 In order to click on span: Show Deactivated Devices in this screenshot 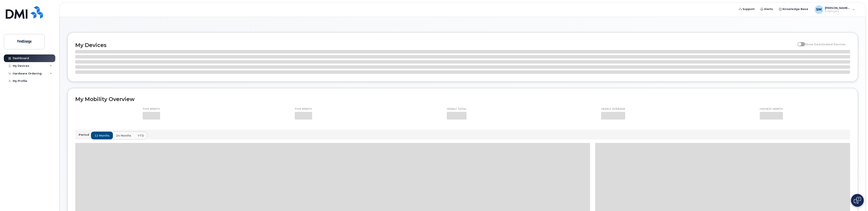, I will do `click(825, 44)`.